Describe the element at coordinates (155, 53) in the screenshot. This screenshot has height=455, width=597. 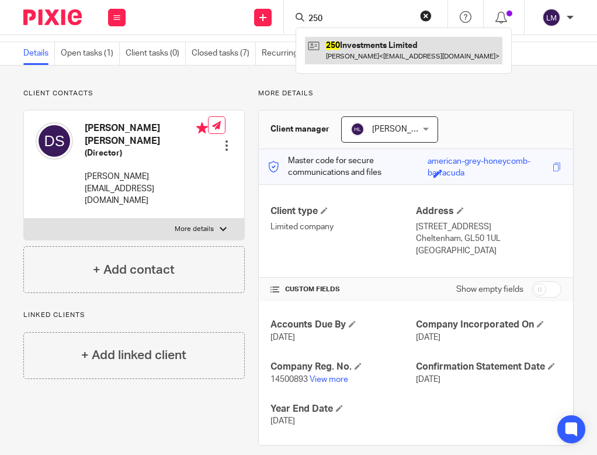
I see `a: Client tasks (0)` at that location.